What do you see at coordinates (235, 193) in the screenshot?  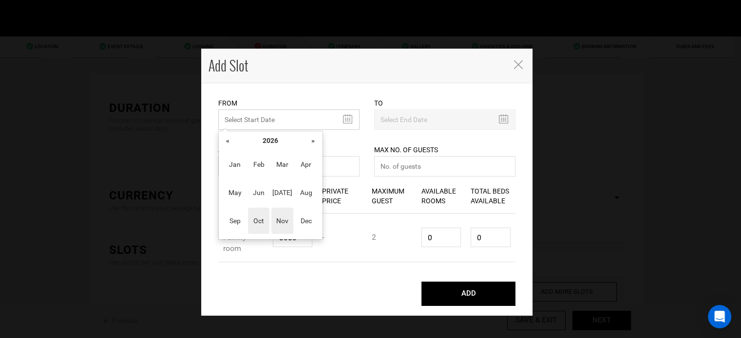 I see `span: May` at bounding box center [235, 193].